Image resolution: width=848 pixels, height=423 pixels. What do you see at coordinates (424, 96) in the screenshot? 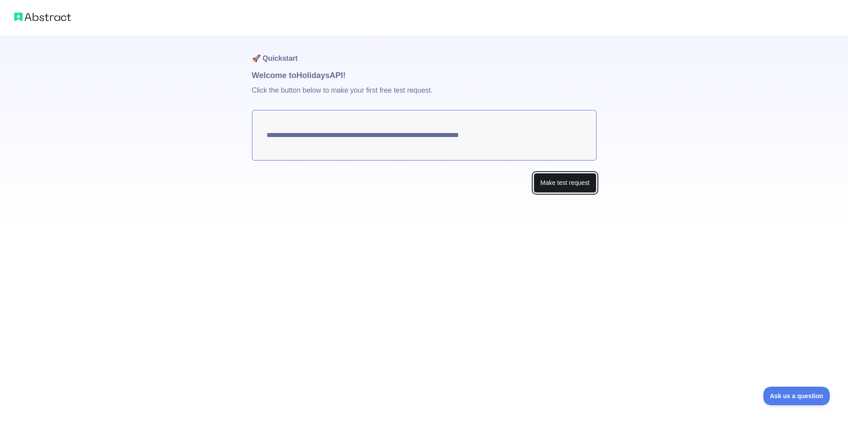
I see `p: Click the button below to make your first free test request.` at bounding box center [424, 96].